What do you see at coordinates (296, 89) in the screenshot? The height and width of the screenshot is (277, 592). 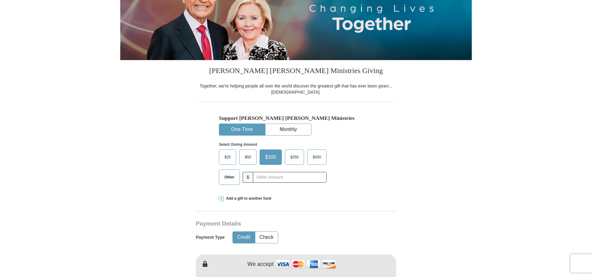 I see `div: Together, we're helping people all over the world discover the greatest gift that has ever been g...` at bounding box center [296, 89].